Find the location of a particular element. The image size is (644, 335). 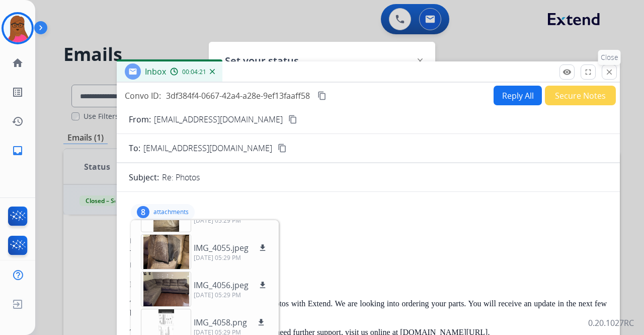

p: Convo ID: is located at coordinates (143, 95).